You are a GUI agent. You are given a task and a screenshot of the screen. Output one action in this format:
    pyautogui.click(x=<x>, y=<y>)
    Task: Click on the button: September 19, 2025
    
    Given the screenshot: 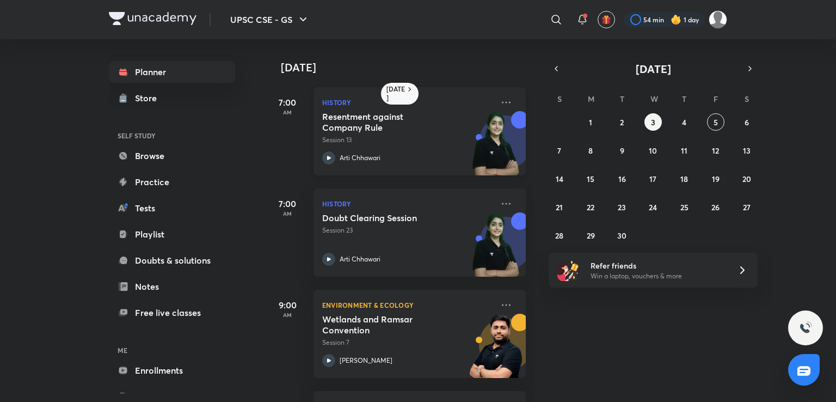 What is the action you would take?
    pyautogui.click(x=715, y=178)
    